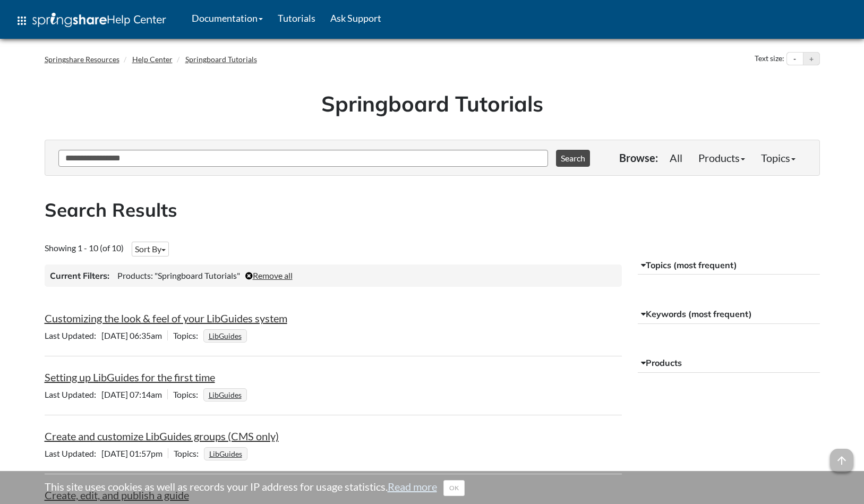 This screenshot has width=864, height=504. What do you see at coordinates (80, 275) in the screenshot?
I see `h3: Current Filters` at bounding box center [80, 275].